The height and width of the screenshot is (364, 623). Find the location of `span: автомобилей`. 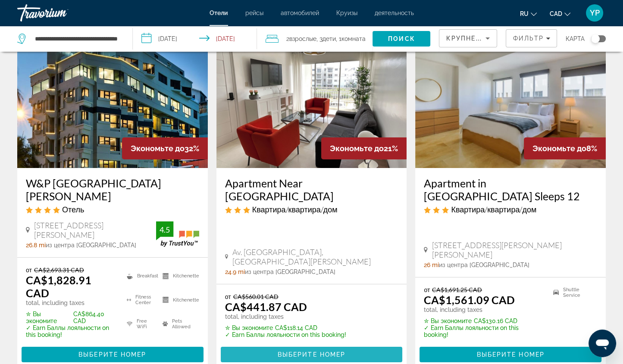

span: автомобилей is located at coordinates (300, 13).